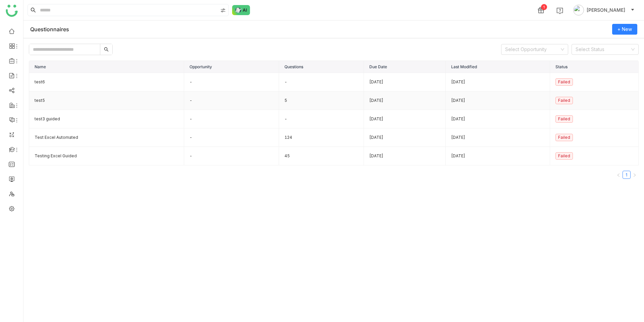 The image size is (644, 322). Describe the element at coordinates (627, 174) in the screenshot. I see `a: 1` at that location.